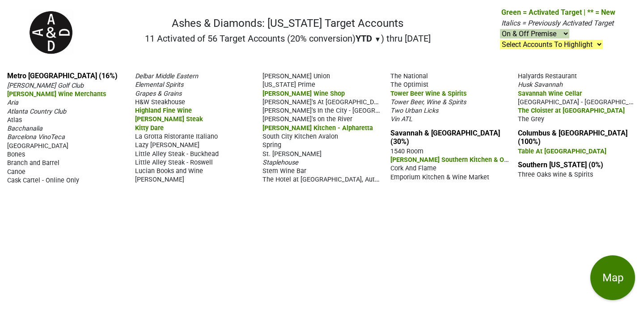 This screenshot has height=309, width=644. Describe the element at coordinates (550, 93) in the screenshot. I see `span: Savannah Wine Cellar` at that location.